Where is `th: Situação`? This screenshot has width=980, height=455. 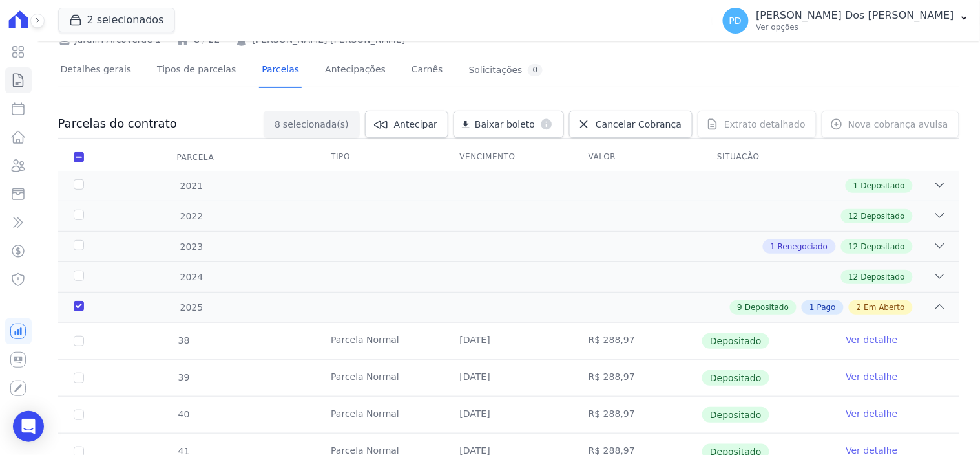
th: Situação is located at coordinates (765, 157).